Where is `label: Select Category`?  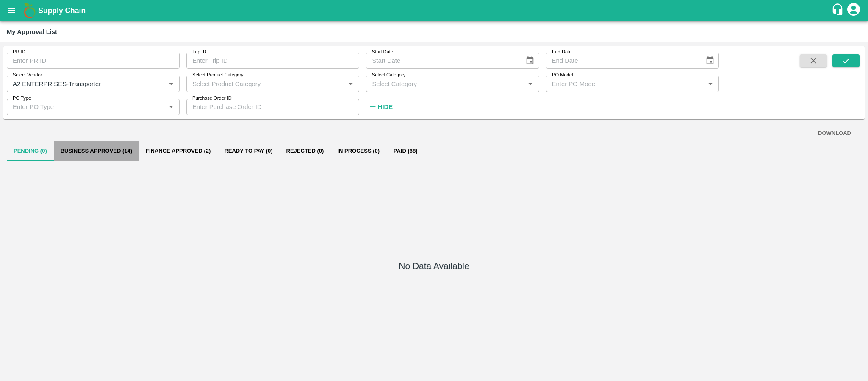 label: Select Category is located at coordinates (389, 75).